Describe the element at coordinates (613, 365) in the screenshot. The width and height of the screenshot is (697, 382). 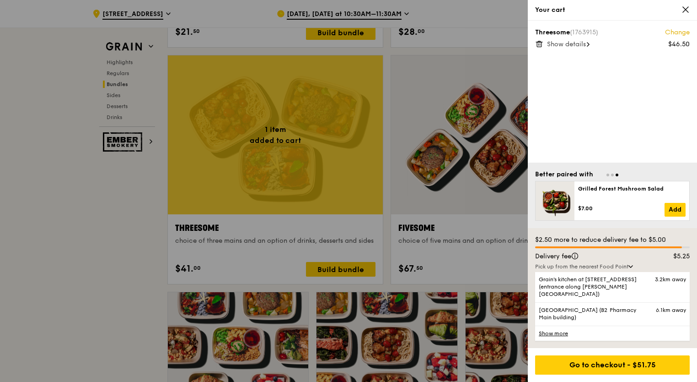
I see `div: Go to checkout - $51.75` at that location.